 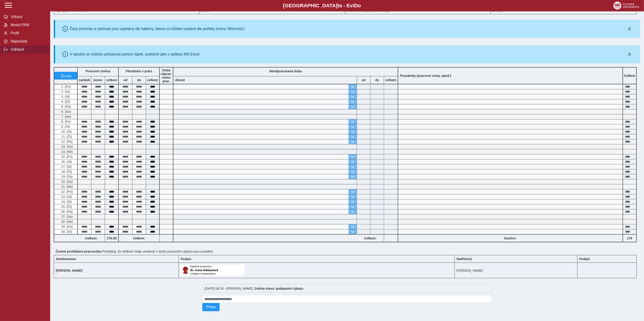 I want to click on span: 29. (Po), so click(x=66, y=227).